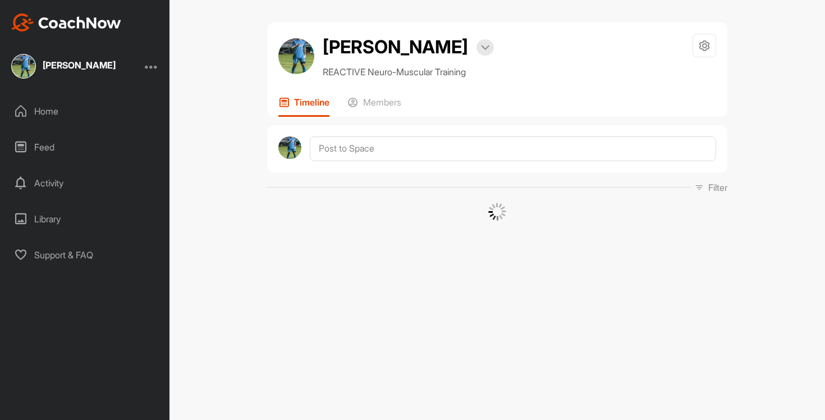 Image resolution: width=825 pixels, height=420 pixels. What do you see at coordinates (85, 255) in the screenshot?
I see `div: Support & FAQ` at bounding box center [85, 255].